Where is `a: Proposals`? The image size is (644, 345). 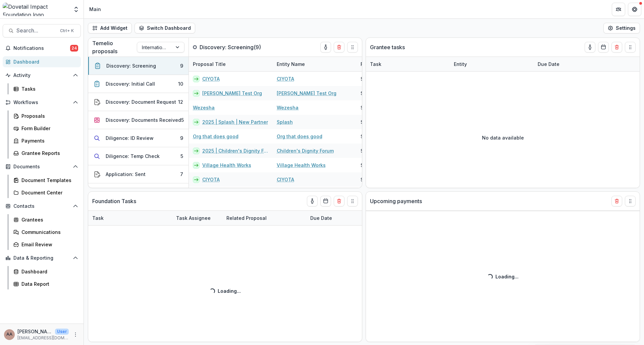 a: Proposals is located at coordinates (45, 116).